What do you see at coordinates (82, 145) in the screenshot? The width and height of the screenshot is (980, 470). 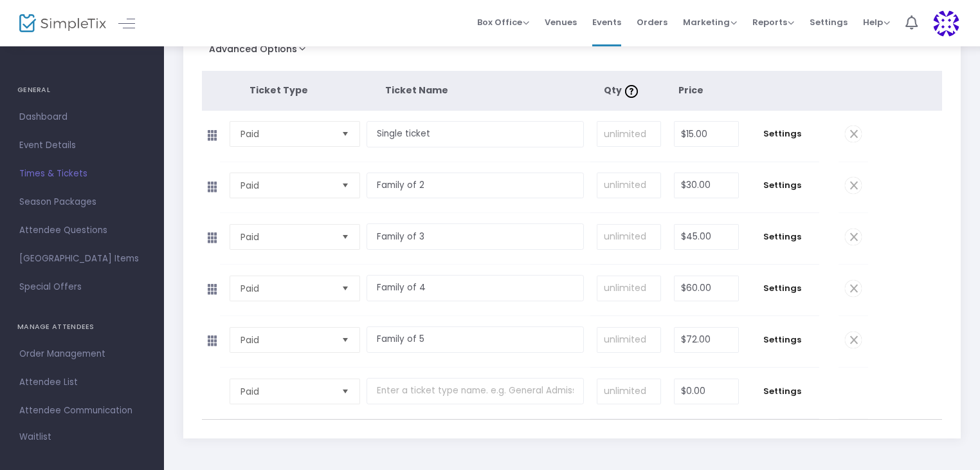 I see `span: Event Details` at bounding box center [82, 145].